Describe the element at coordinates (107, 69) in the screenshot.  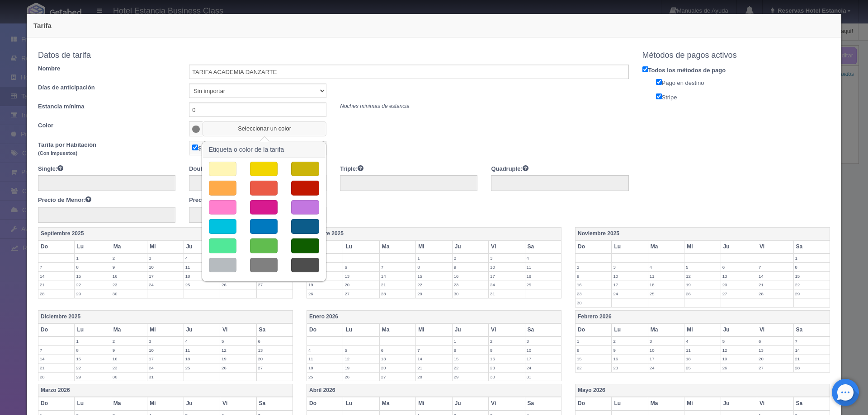
I see `label: Nombre` at that location.